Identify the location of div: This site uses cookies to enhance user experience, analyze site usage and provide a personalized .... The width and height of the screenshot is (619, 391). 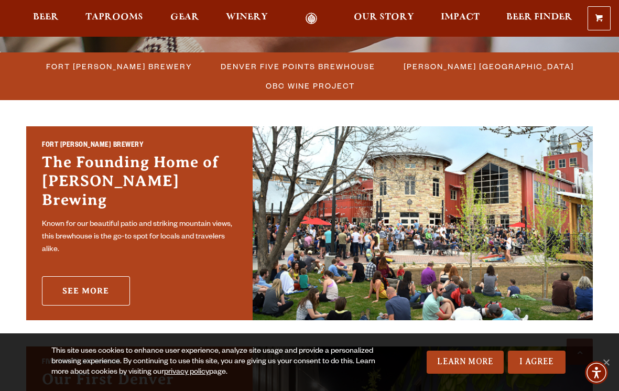
(221, 362).